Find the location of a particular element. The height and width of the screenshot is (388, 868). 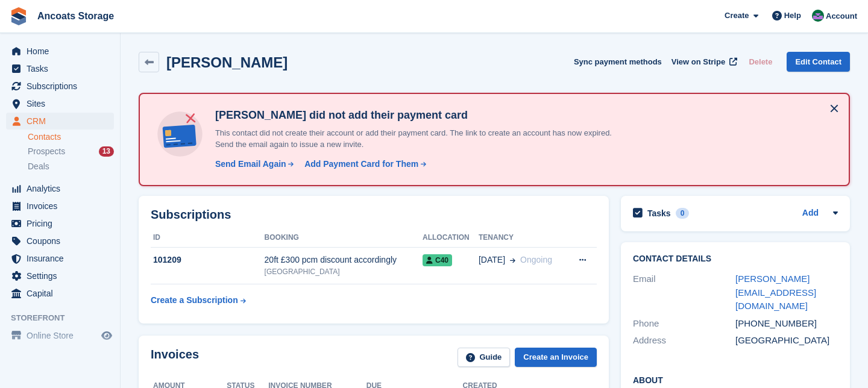

a: Edit Contact is located at coordinates (818, 61).